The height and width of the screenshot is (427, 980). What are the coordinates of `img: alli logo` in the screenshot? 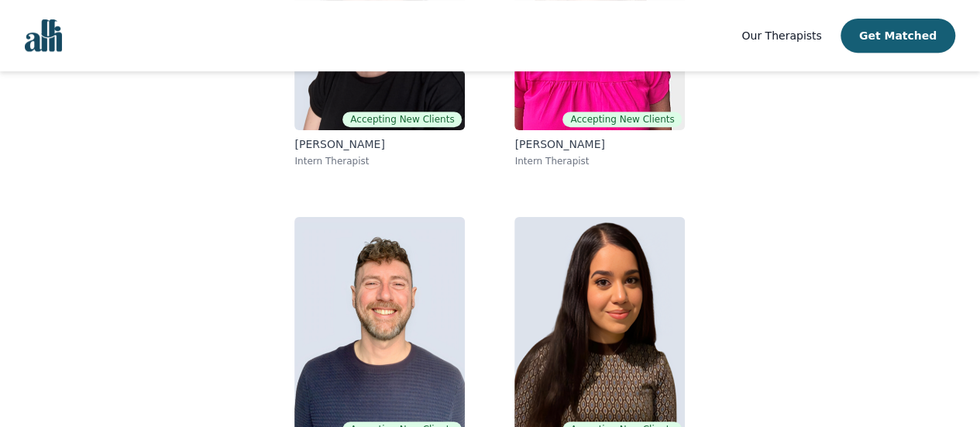 It's located at (44, 36).